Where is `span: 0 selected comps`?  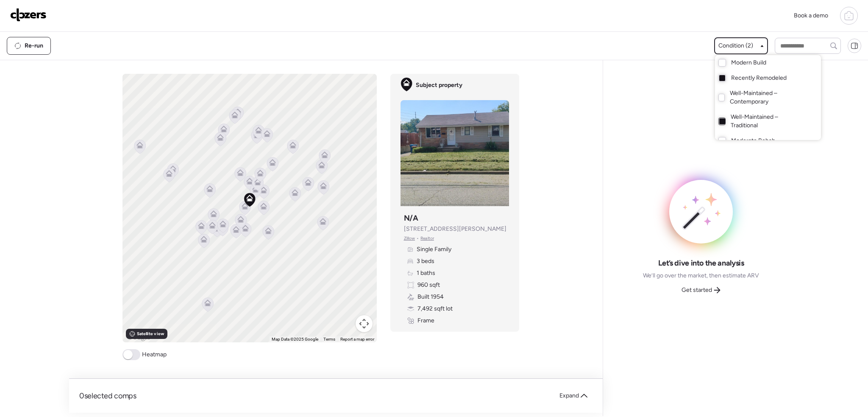
span: 0 selected comps is located at coordinates (108, 395).